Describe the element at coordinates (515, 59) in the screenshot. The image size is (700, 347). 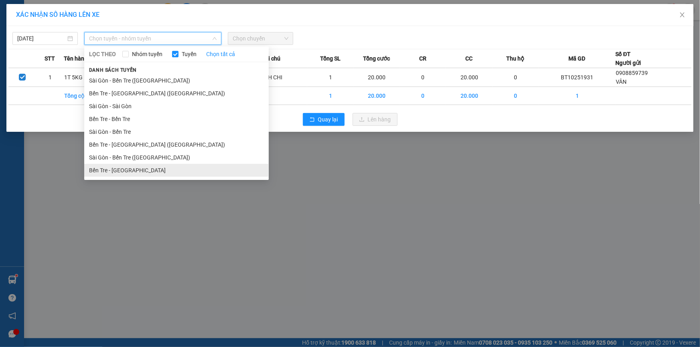
I see `span: Thu hộ` at that location.